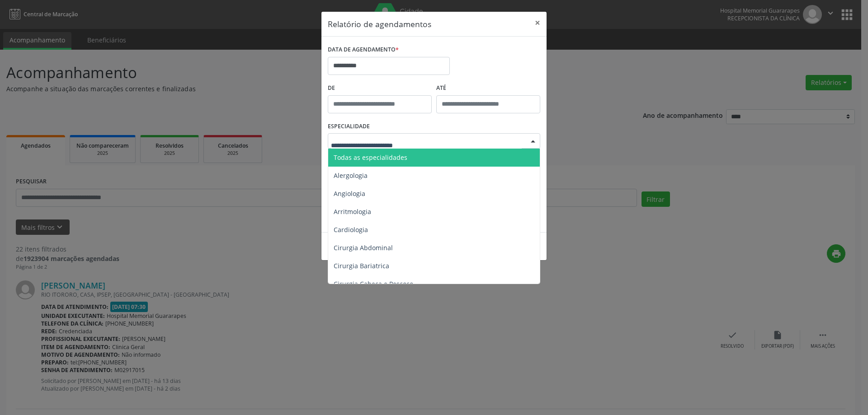 The width and height of the screenshot is (868, 415). I want to click on span: Angiologia, so click(350, 193).